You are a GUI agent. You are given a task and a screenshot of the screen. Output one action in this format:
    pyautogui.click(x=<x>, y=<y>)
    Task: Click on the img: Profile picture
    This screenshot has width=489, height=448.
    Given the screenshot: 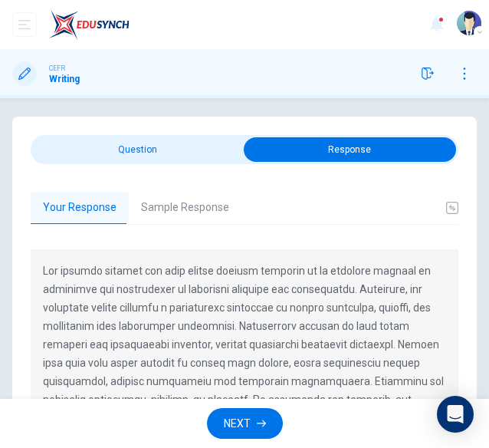 What is the action you would take?
    pyautogui.click(x=469, y=23)
    